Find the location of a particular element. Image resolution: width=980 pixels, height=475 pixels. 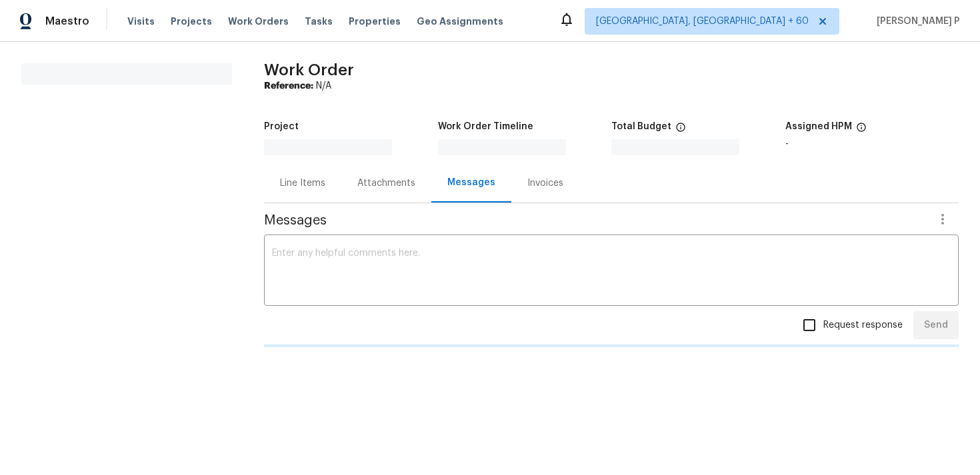

b: Reference: is located at coordinates (289, 86).